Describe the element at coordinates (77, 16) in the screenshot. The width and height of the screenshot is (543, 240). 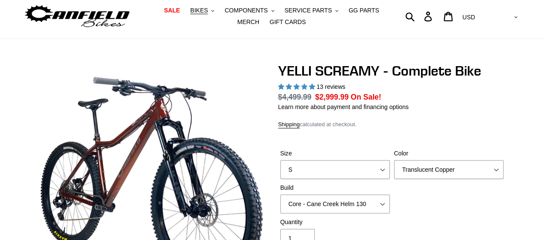
I see `img: Canfield Bikes` at that location.